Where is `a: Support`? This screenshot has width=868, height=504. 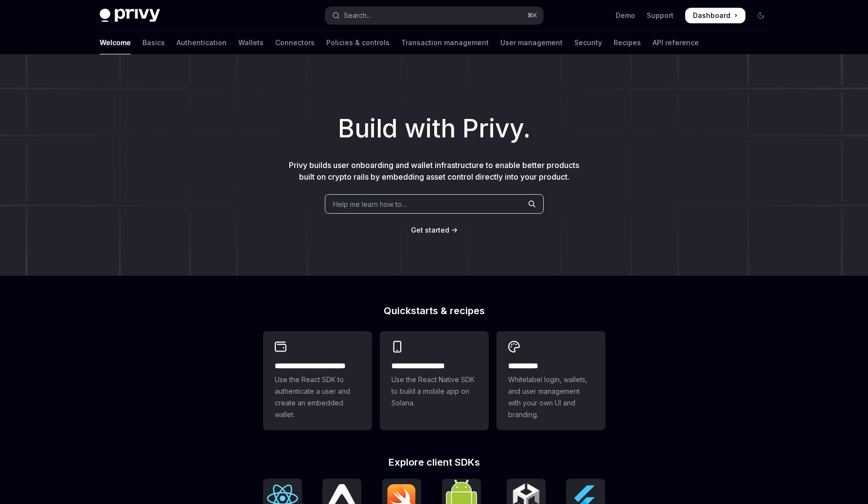
a: Support is located at coordinates (660, 16).